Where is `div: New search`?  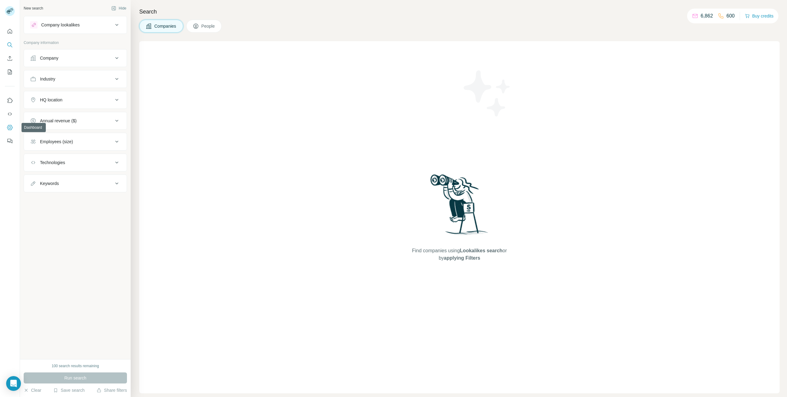 div: New search is located at coordinates (33, 8).